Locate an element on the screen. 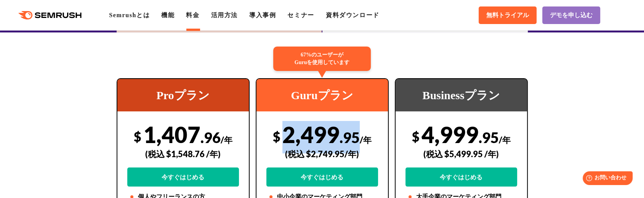  div: 4,999 is located at coordinates (461, 154).